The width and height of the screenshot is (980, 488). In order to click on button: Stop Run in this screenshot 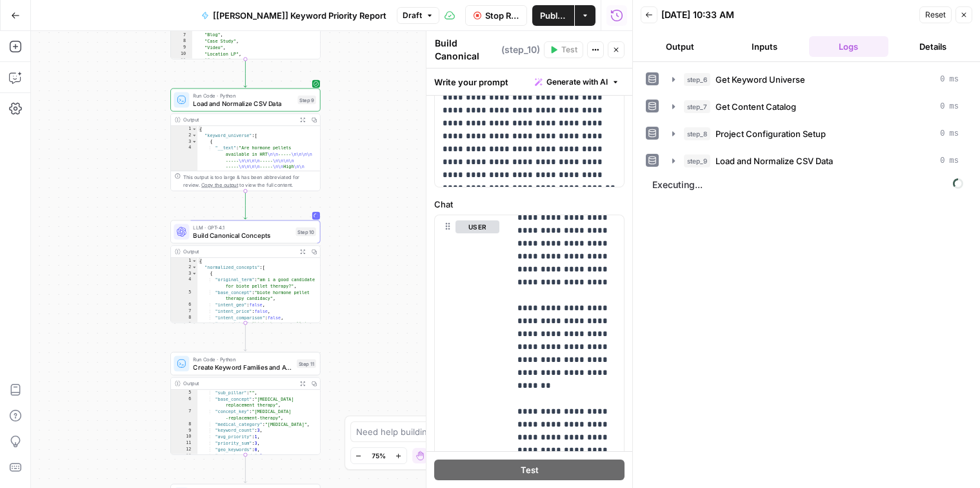, I will do `click(496, 16)`.